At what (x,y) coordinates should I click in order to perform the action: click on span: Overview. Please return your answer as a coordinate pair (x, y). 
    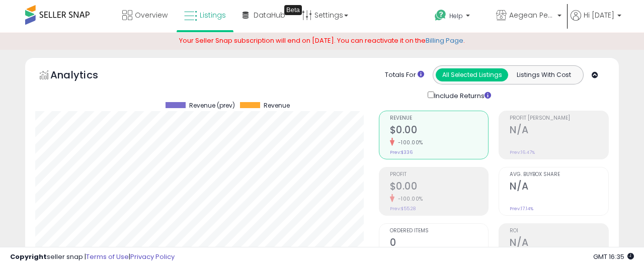
    Looking at the image, I should click on (151, 15).